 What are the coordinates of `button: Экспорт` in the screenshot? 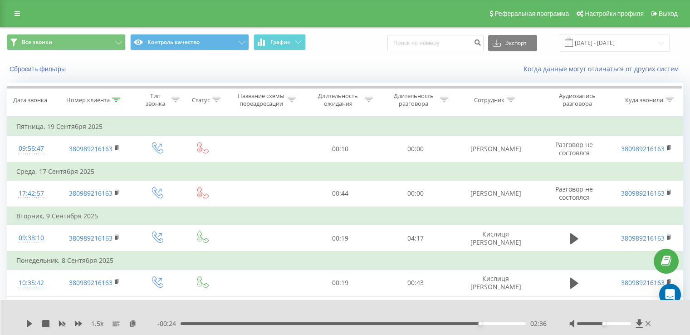 It's located at (512, 43).